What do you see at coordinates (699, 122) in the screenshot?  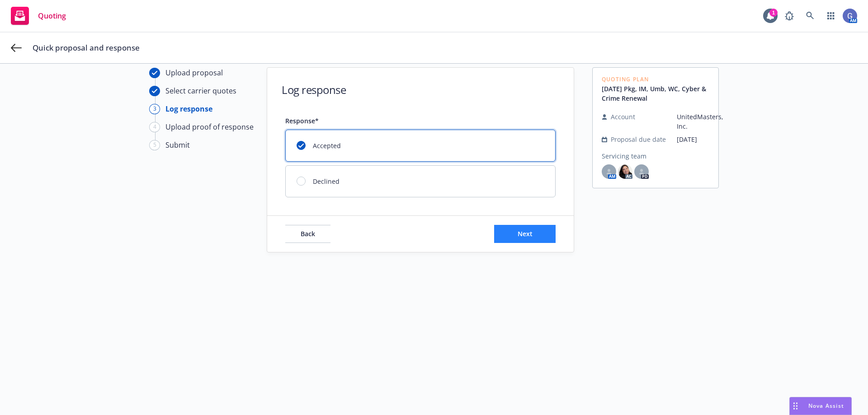 I see `span: UnitedMasters, Inc.` at bounding box center [699, 122].